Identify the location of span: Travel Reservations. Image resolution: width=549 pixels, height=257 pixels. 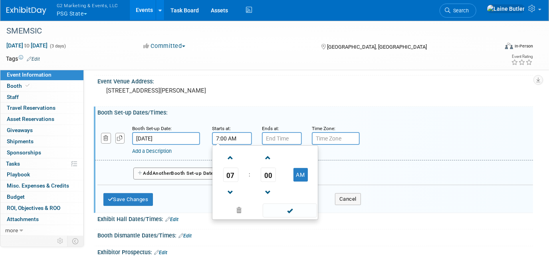
(31, 108).